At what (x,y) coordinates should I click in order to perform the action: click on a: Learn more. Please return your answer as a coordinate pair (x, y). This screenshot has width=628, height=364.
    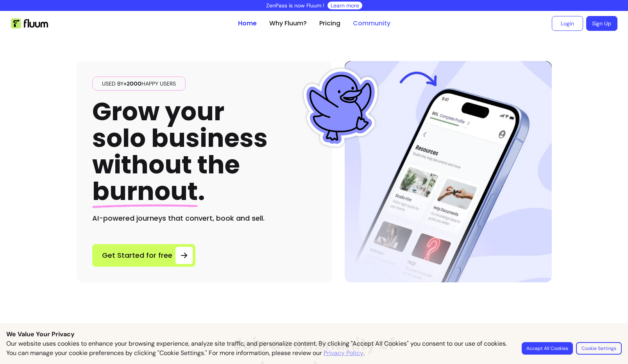
    Looking at the image, I should click on (344, 6).